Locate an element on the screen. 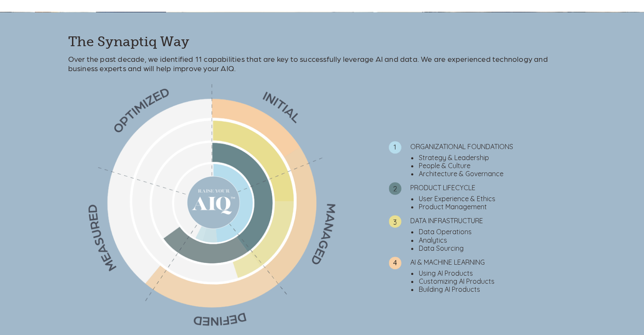 The image size is (644, 335). li: Architecture & Governance is located at coordinates (497, 174).